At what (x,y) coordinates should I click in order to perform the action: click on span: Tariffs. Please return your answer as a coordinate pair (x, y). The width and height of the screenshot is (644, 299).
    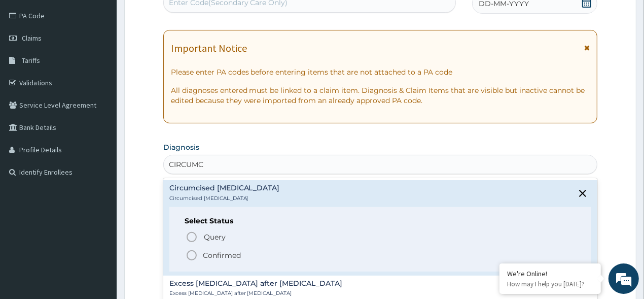
    Looking at the image, I should click on (31, 61).